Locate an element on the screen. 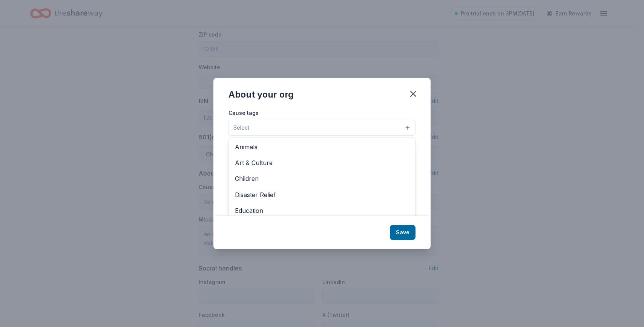 The image size is (644, 327). span: Disaster Relief is located at coordinates (322, 195).